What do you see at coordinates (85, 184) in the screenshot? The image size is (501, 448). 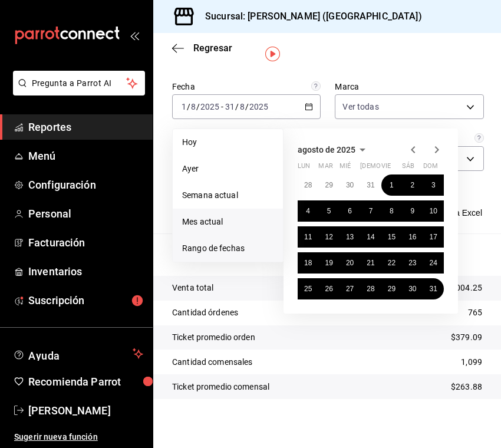 I see `span: Configuración` at bounding box center [85, 184].